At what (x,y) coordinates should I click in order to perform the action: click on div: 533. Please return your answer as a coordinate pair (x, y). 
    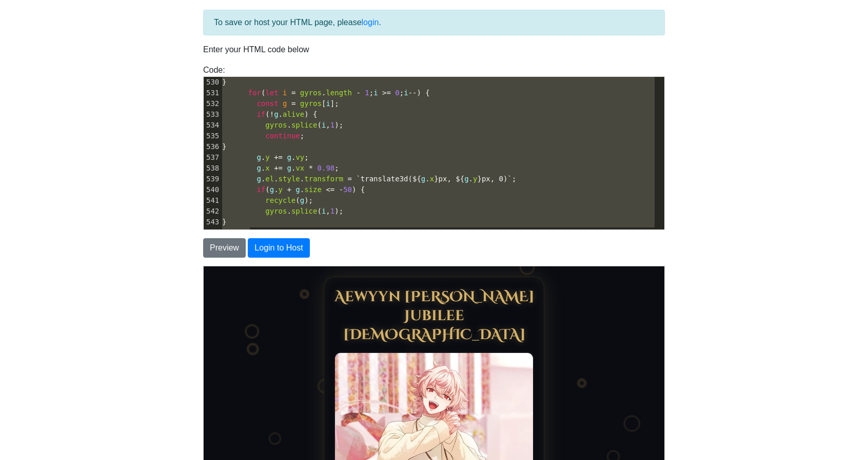
    Looking at the image, I should click on (211, 114).